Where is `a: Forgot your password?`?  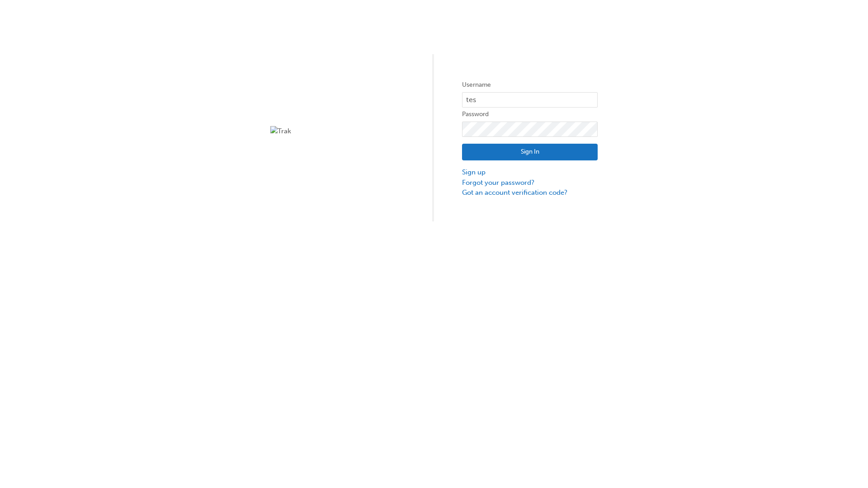 a: Forgot your password? is located at coordinates (530, 183).